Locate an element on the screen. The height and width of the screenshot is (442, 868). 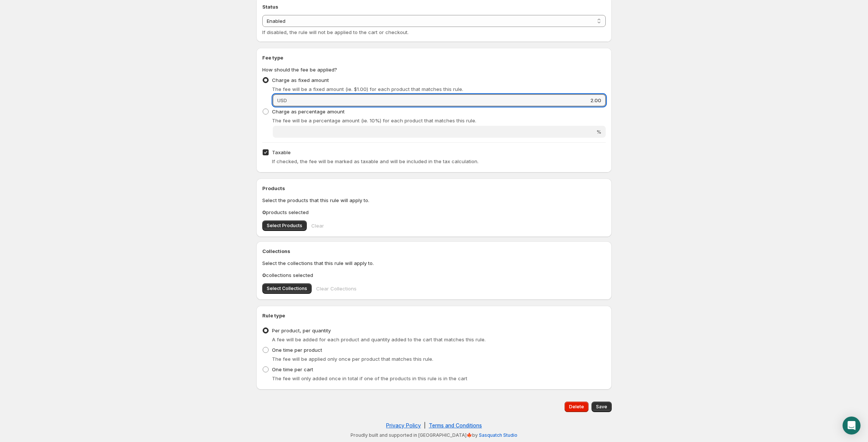
span: The fee will be a fixed amount (ie. $1.00) for each product that matches this rule. is located at coordinates (367, 89).